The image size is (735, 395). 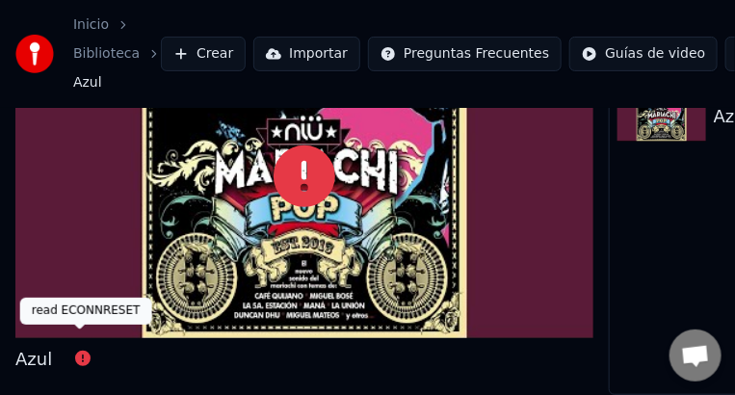 I want to click on button: Crear, so click(x=203, y=54).